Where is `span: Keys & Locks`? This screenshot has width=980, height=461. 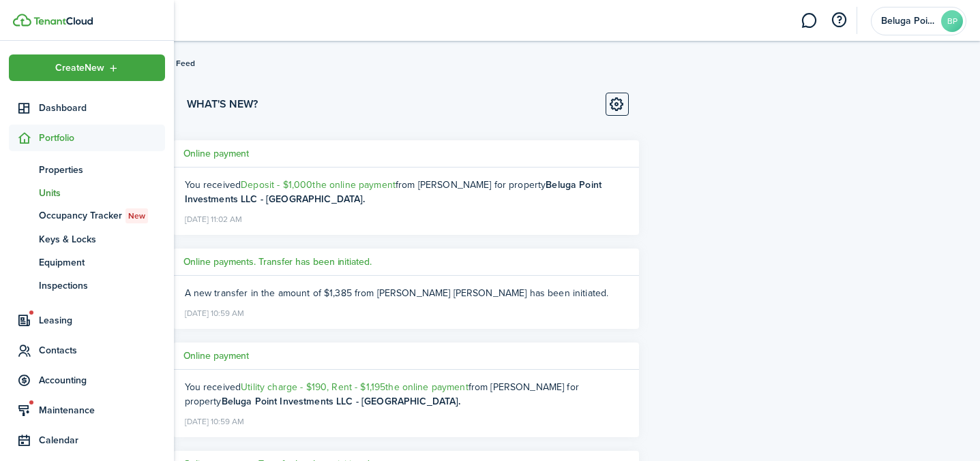
span: Keys & Locks is located at coordinates (101, 239).